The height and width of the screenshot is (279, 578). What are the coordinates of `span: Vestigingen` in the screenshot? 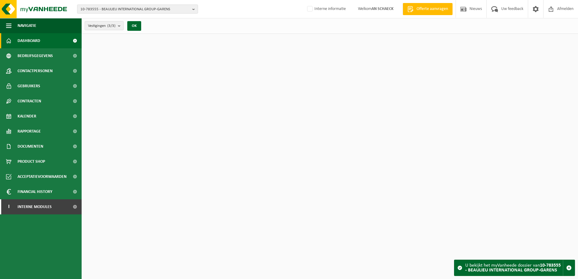 It's located at (102, 26).